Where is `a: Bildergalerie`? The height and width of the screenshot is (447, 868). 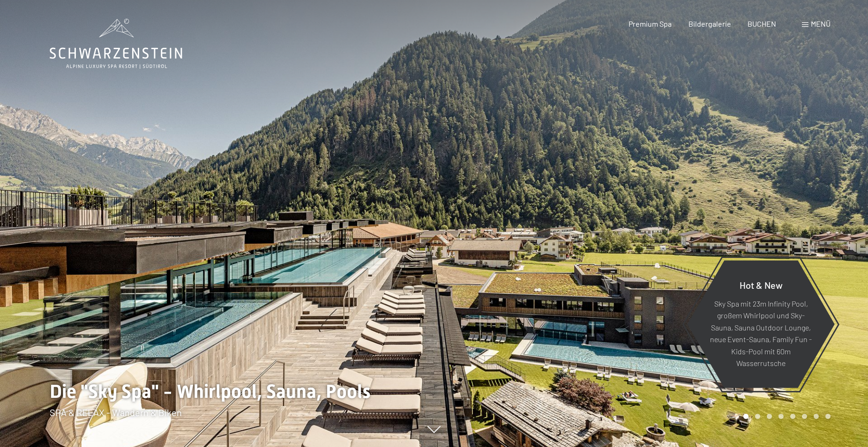 a: Bildergalerie is located at coordinates (709, 23).